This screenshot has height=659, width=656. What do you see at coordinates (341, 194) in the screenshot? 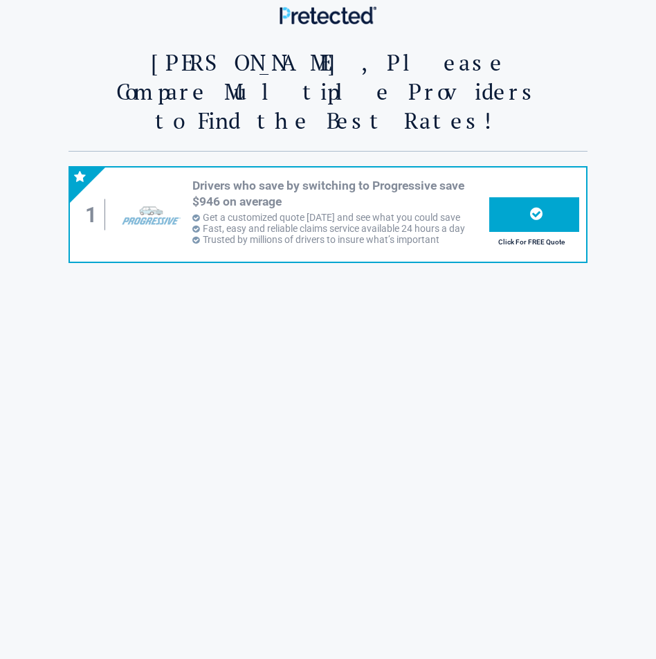
I see `h3: Drivers who save by switching to Progressive save $946 on average` at bounding box center [341, 194].